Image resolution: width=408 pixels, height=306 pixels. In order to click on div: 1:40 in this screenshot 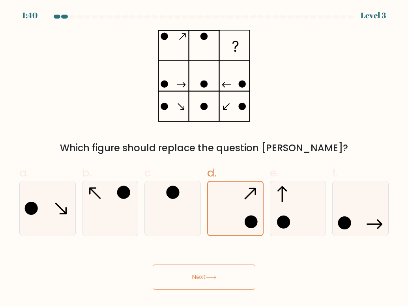, I will do `click(30, 15)`.